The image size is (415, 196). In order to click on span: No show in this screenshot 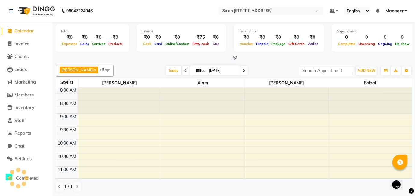, I will do `click(402, 44)`.